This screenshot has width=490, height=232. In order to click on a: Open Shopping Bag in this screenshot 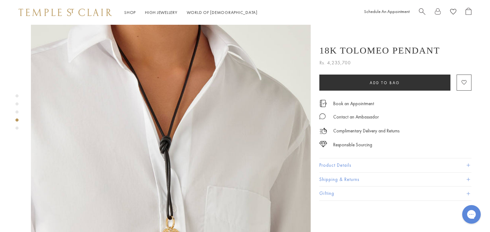, I will do `click(468, 12)`.